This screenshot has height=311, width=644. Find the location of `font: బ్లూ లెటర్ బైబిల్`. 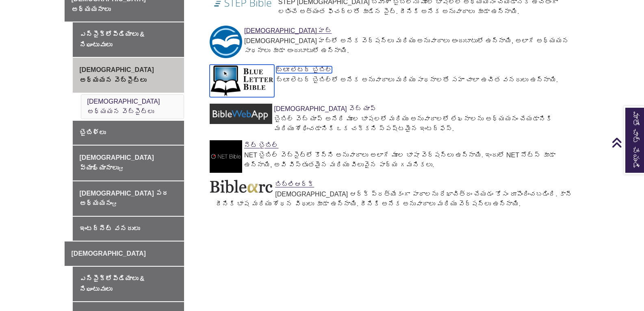

font: బ్లూ లెటర్ బైబిల్ is located at coordinates (304, 69).